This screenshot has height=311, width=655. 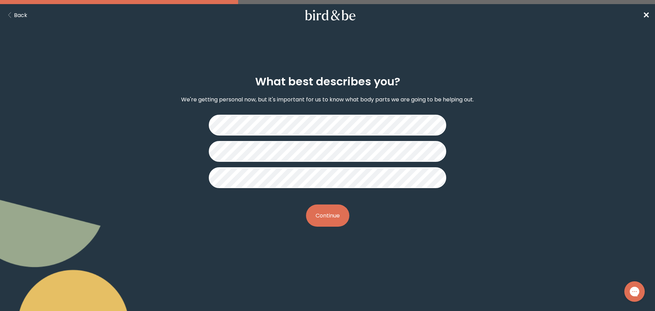 I want to click on button: Back Button, so click(x=16, y=15).